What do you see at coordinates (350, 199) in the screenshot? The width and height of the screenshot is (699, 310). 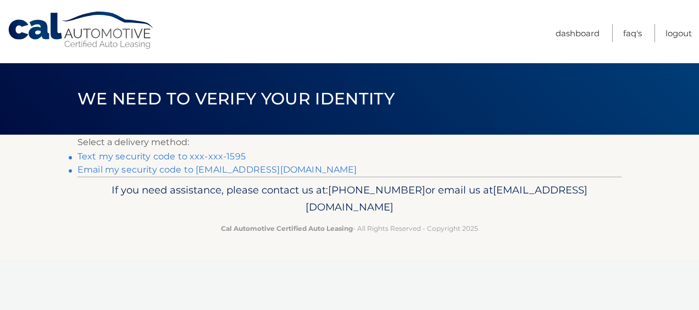 I see `p: If you need assistance, please contact us at: or email us at` at bounding box center [350, 199].